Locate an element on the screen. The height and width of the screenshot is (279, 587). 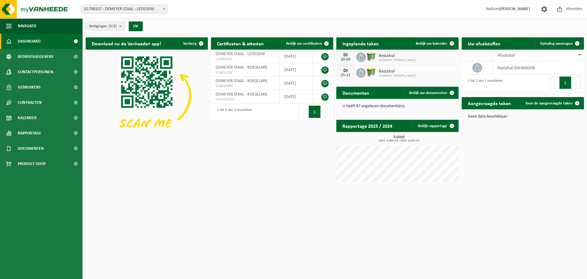
span: Bekijk uw kalender is located at coordinates (432, 43).